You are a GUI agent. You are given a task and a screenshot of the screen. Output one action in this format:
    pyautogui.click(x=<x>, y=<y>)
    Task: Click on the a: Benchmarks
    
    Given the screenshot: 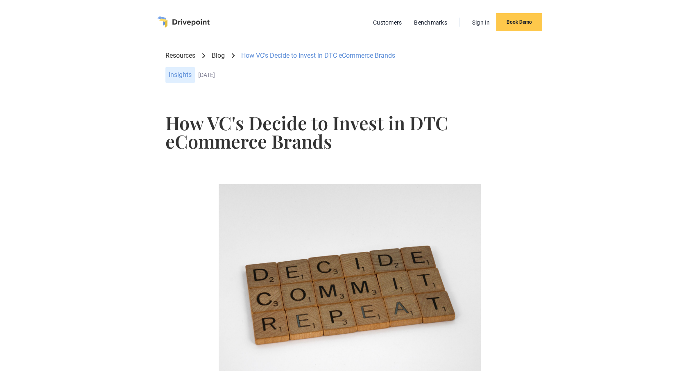 What is the action you would take?
    pyautogui.click(x=430, y=23)
    